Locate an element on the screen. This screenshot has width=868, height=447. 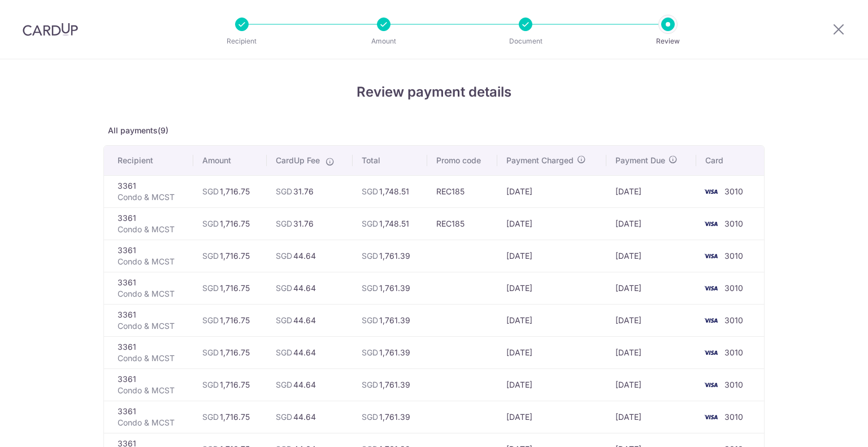
th: Promo code is located at coordinates (462, 161).